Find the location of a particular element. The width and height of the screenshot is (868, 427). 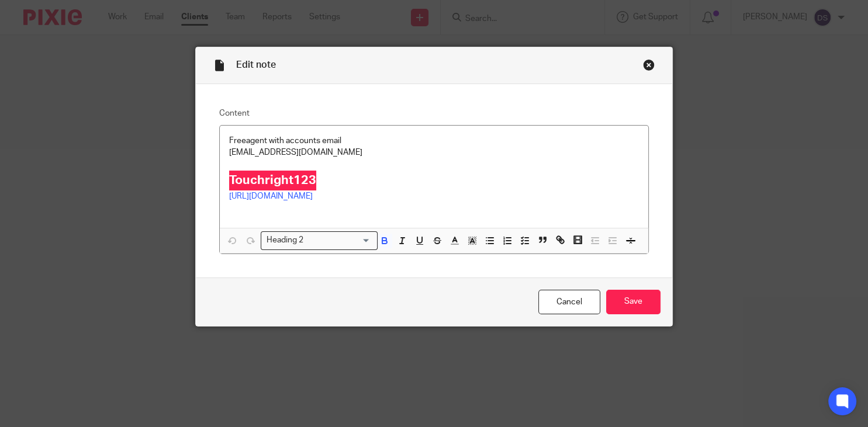

span: Heading 2 is located at coordinates (285, 240).